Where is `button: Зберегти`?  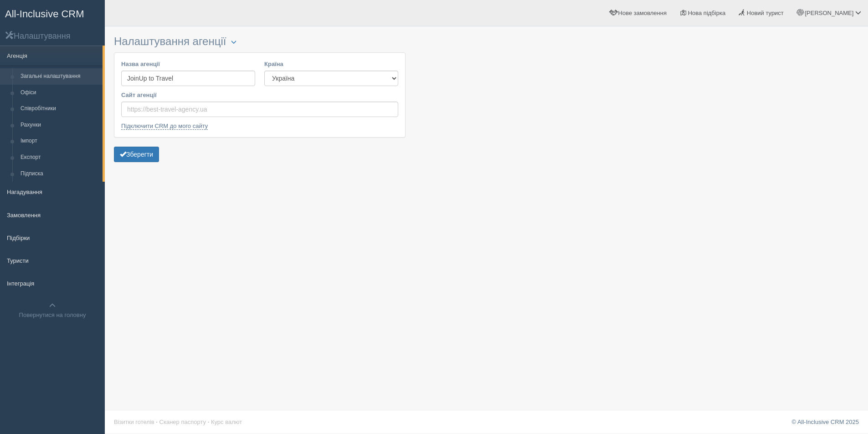
button: Зберегти is located at coordinates (137, 155).